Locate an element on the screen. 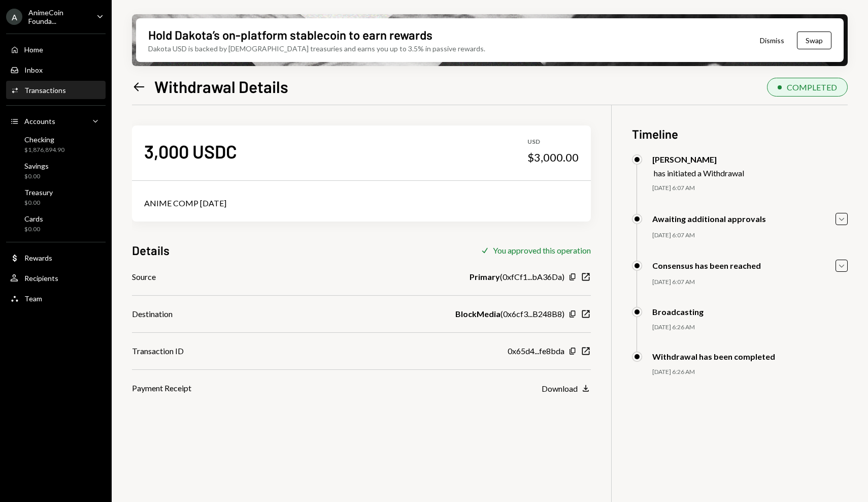 The image size is (868, 502). div: Broadcasting is located at coordinates (678, 312).